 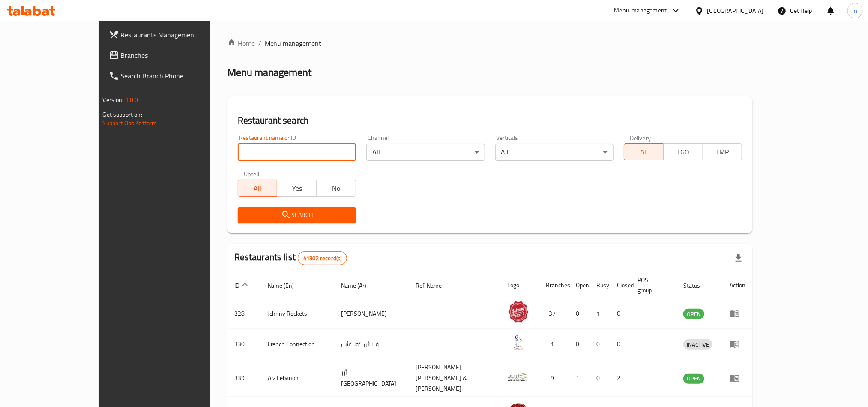 What do you see at coordinates (682, 152) in the screenshot?
I see `button: TGO` at bounding box center [682, 152].